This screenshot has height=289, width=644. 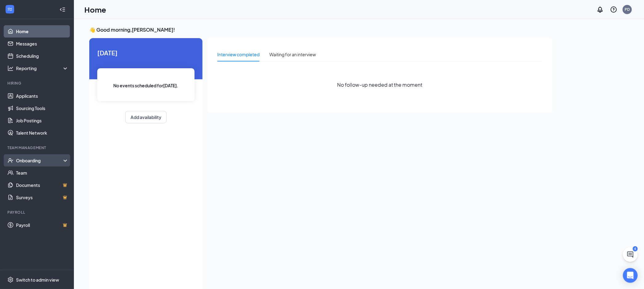 What do you see at coordinates (10, 68) in the screenshot?
I see `svg: Analysis` at bounding box center [10, 68].